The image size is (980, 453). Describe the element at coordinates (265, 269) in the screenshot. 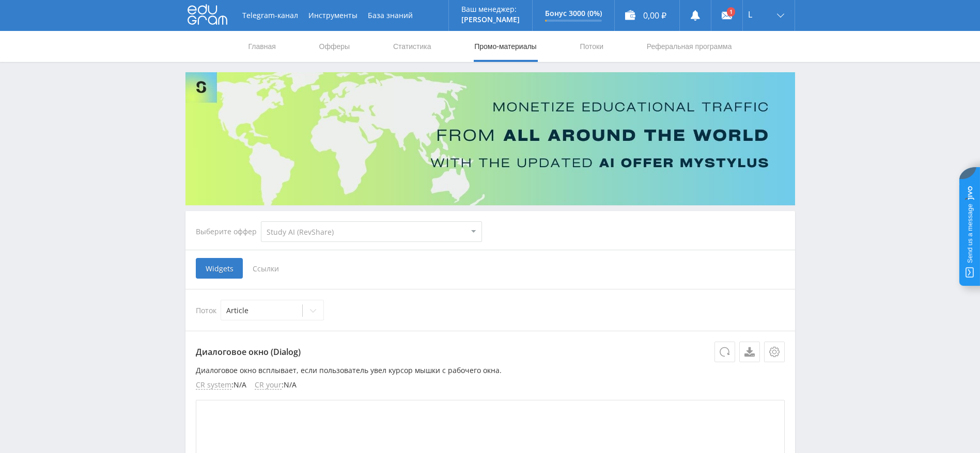

I see `span: Ссылки` at that location.